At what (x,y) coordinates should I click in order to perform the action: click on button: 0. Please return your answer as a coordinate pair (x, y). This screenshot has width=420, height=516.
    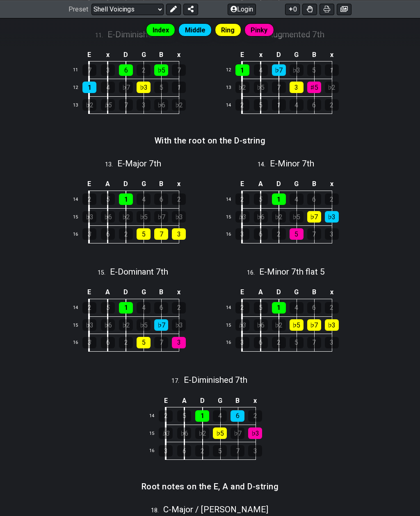
    Looking at the image, I should click on (292, 9).